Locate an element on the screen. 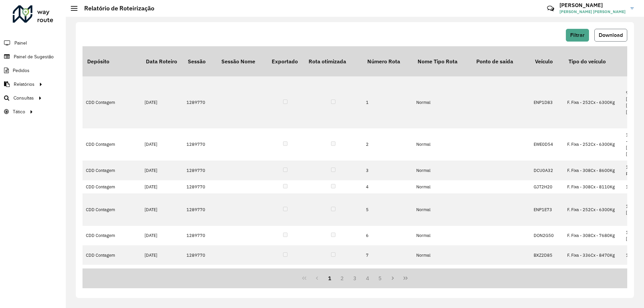 This screenshot has height=308, width=644. th: Sessão is located at coordinates (200, 61).